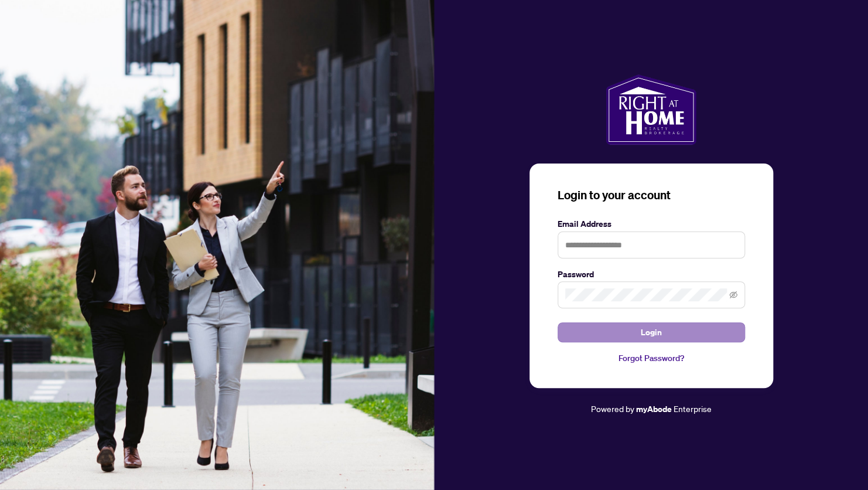 This screenshot has width=868, height=490. What do you see at coordinates (651, 358) in the screenshot?
I see `a: Forgot Password?` at bounding box center [651, 358].